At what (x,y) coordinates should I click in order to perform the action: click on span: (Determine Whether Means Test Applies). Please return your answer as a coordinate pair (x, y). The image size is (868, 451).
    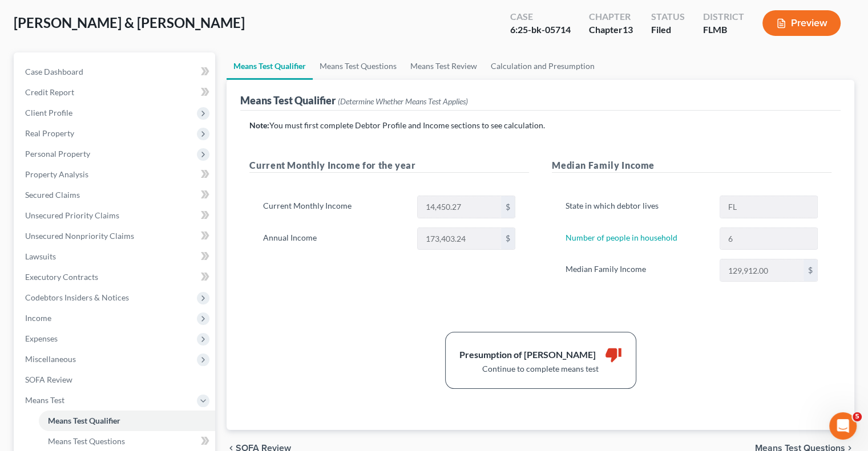
    Looking at the image, I should click on (403, 101).